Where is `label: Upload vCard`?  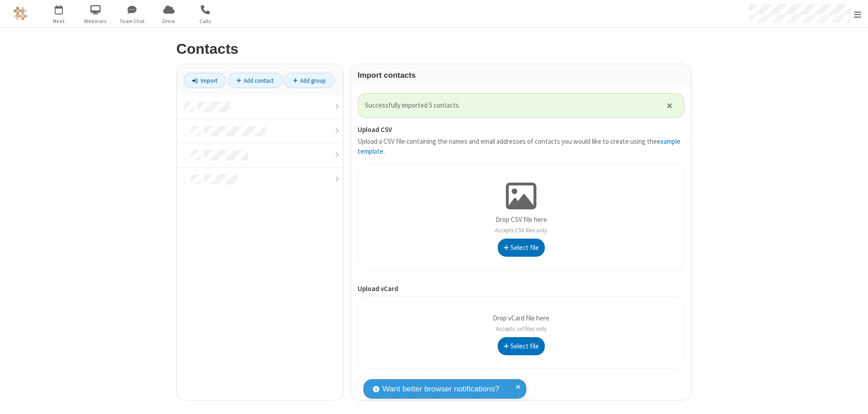 label: Upload vCard is located at coordinates (521, 289).